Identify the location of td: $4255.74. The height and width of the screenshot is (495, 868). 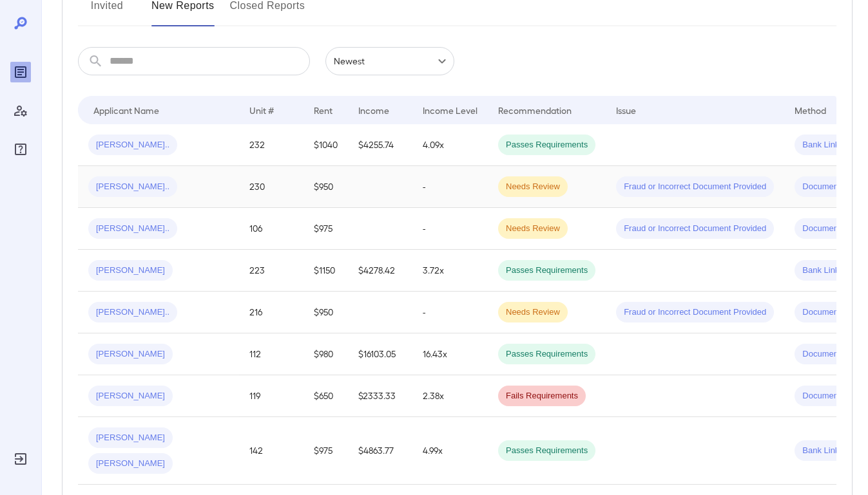
(381, 145).